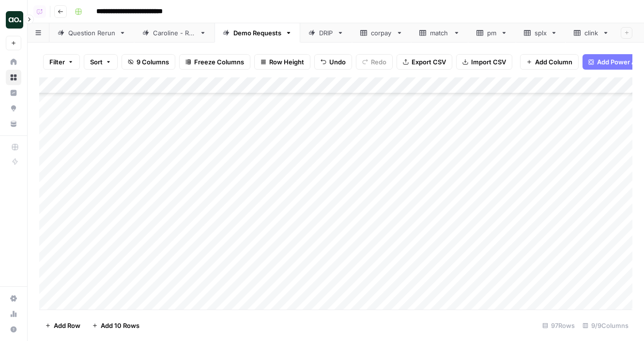 The image size is (644, 341). What do you see at coordinates (257, 33) in the screenshot?
I see `div: Demo Requests` at bounding box center [257, 33].